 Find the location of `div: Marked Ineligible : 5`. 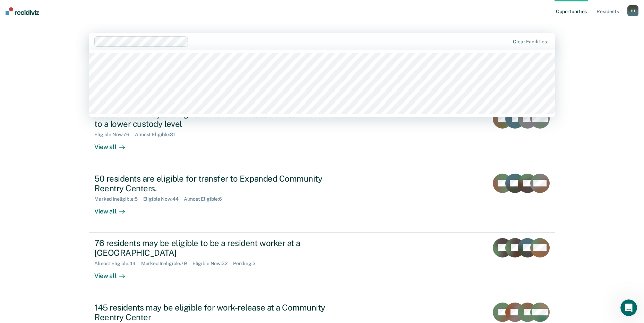

div: Marked Ineligible : 5 is located at coordinates (119, 199).